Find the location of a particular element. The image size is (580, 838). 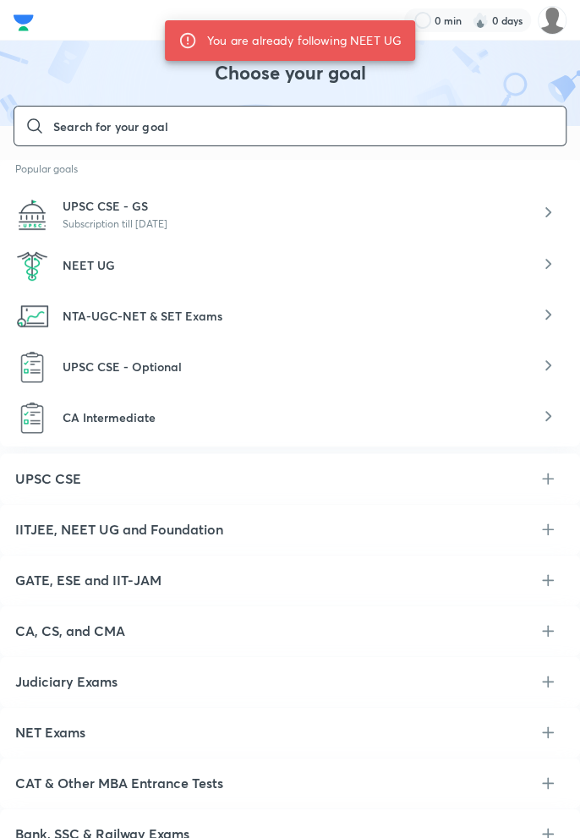

h5: CA, CS, and CMA is located at coordinates (290, 631).